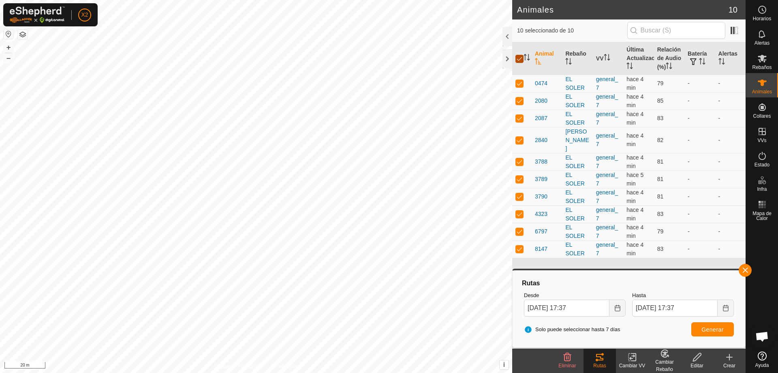  What do you see at coordinates (762, 216) in the screenshot?
I see `span: Mapa de Calor` at bounding box center [762, 216].